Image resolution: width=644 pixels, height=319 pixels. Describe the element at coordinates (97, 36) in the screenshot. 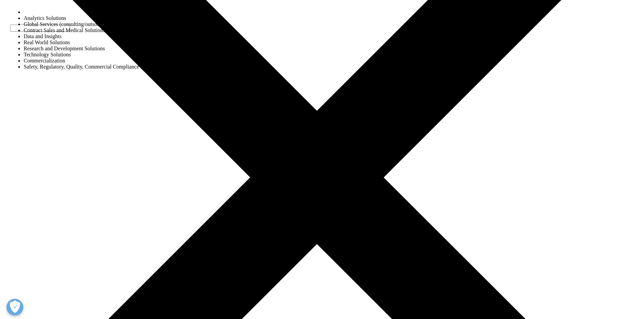

I see `li: Data and Insights` at that location.